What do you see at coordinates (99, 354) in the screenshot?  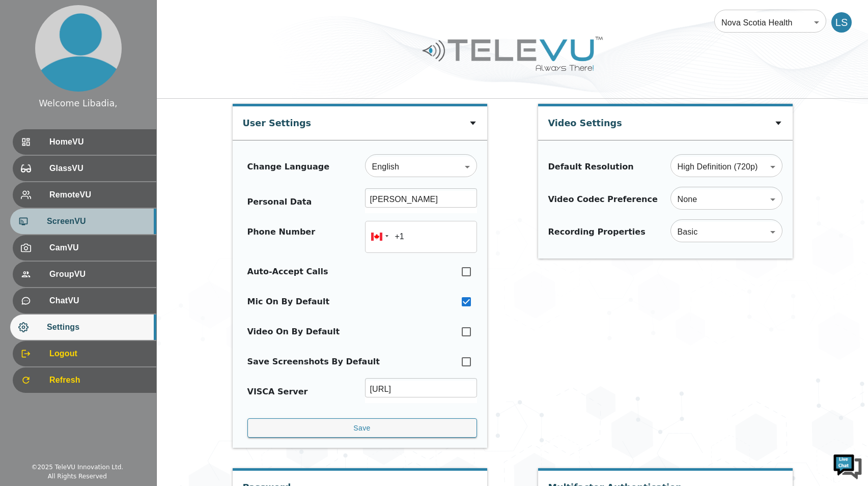 I see `span: Logout` at bounding box center [99, 354].